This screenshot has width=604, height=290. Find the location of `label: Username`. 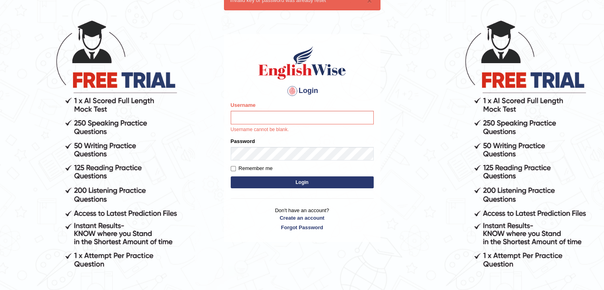

label: Username is located at coordinates (243, 105).